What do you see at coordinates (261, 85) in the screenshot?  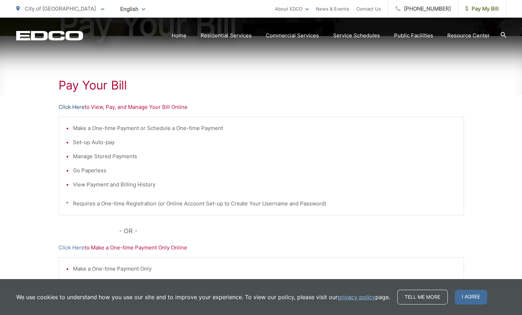 I see `h1: Pay Your Bill` at bounding box center [261, 85].